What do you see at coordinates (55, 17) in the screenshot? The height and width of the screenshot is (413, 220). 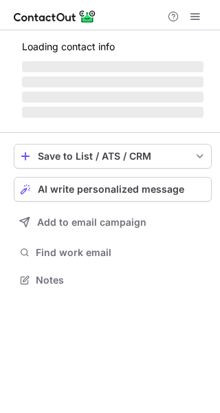 I see `img: ContactOut v5.3.10` at bounding box center [55, 17].